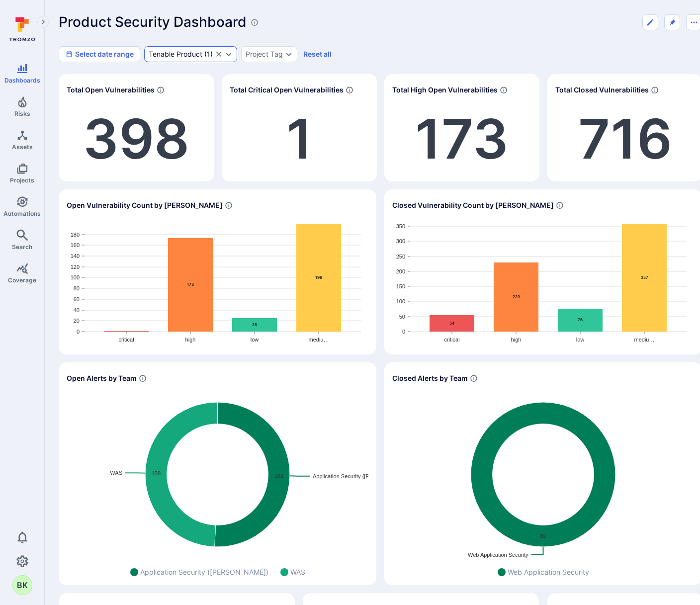 The height and width of the screenshot is (605, 700). What do you see at coordinates (645, 277) in the screenshot?
I see `text: 357` at bounding box center [645, 277].